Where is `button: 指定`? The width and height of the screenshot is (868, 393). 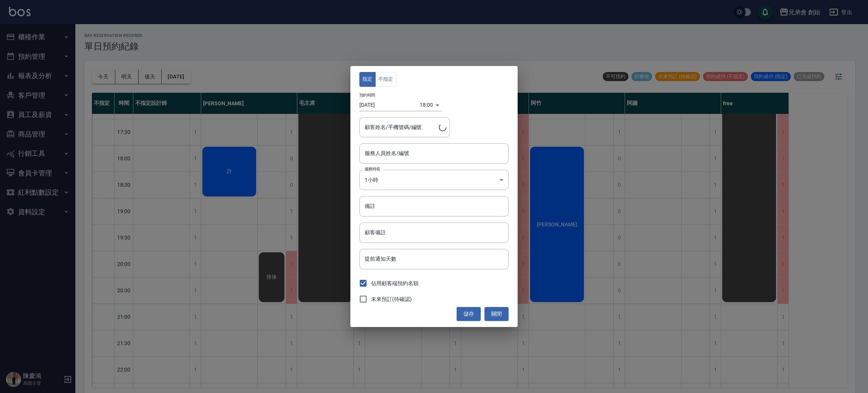 button: 指定 is located at coordinates (368, 79).